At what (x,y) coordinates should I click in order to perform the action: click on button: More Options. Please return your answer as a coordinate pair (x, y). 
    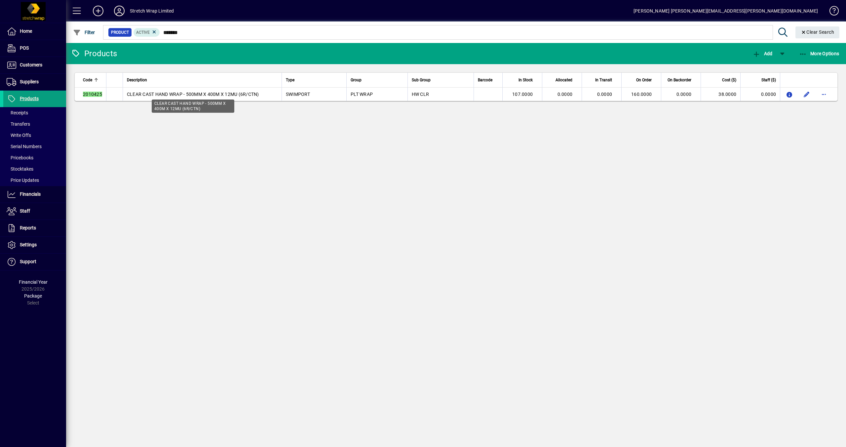
    Looking at the image, I should click on (819, 54).